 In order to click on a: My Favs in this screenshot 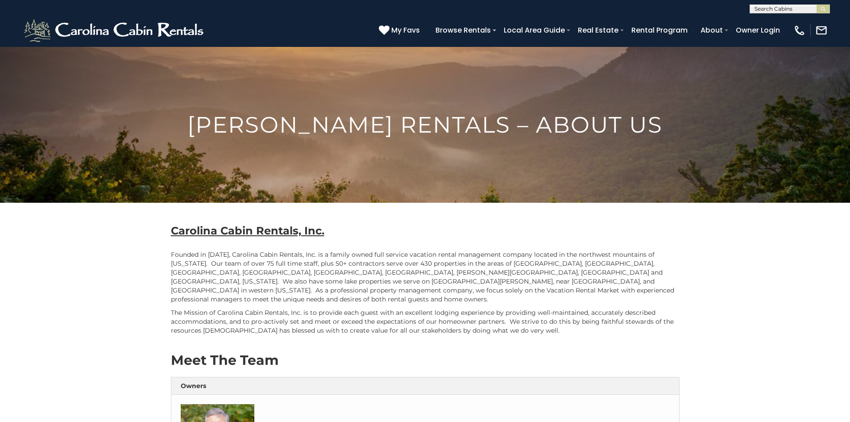, I will do `click(400, 30)`.